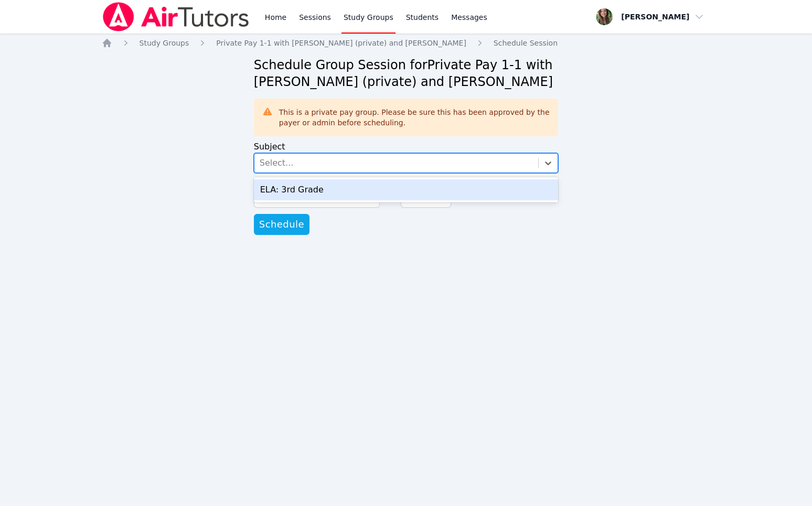  I want to click on div: This is a private pay group. Please be sure this has been approved by the payer or admin before s..., so click(414, 118).